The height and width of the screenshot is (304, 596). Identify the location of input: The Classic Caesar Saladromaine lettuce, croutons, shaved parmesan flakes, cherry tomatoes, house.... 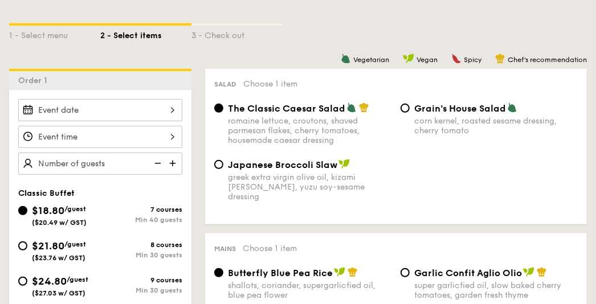
(219, 108).